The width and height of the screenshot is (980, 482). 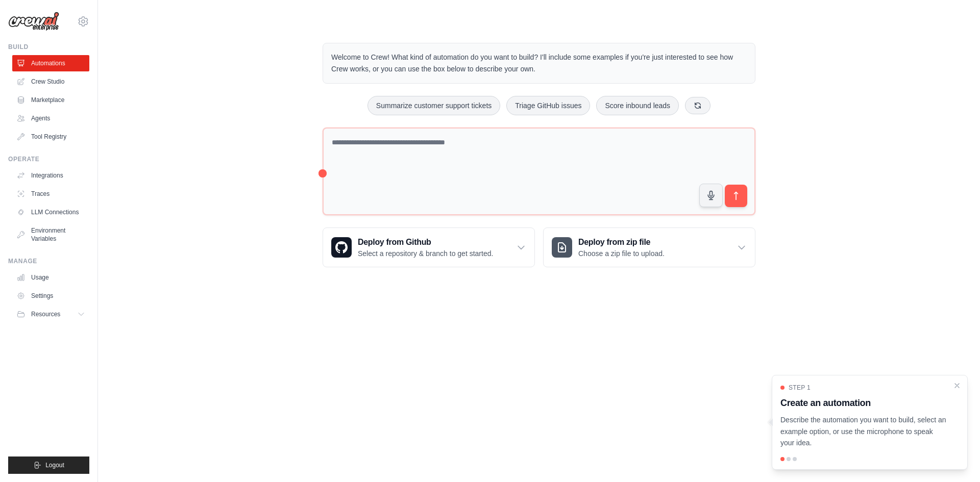 I want to click on p: Select a repository & branch to get started., so click(x=425, y=254).